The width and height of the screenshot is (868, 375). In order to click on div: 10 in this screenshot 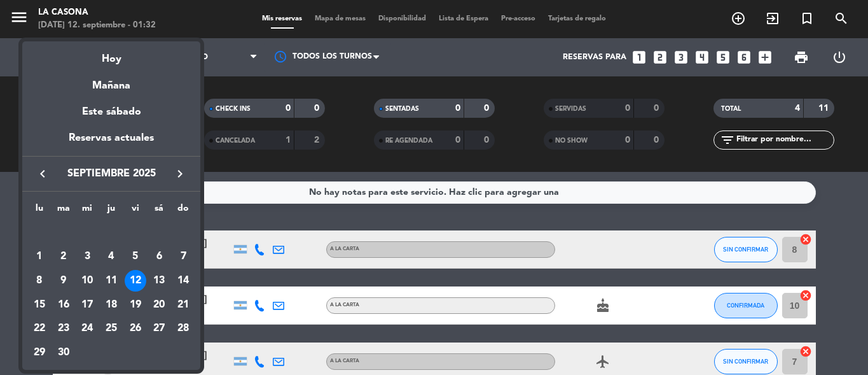, I will do `click(87, 280)`.